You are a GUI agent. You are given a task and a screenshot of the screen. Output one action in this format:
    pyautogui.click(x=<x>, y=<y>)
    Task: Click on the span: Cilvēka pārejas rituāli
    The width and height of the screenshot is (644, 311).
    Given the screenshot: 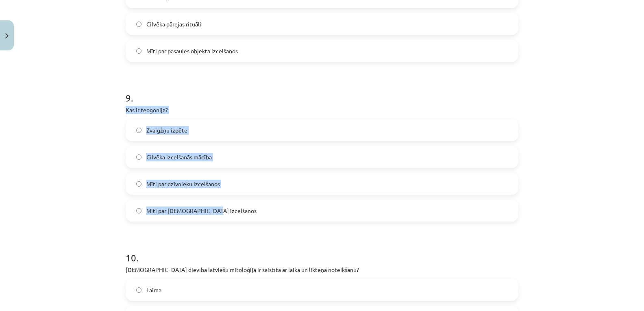 What is the action you would take?
    pyautogui.click(x=174, y=24)
    